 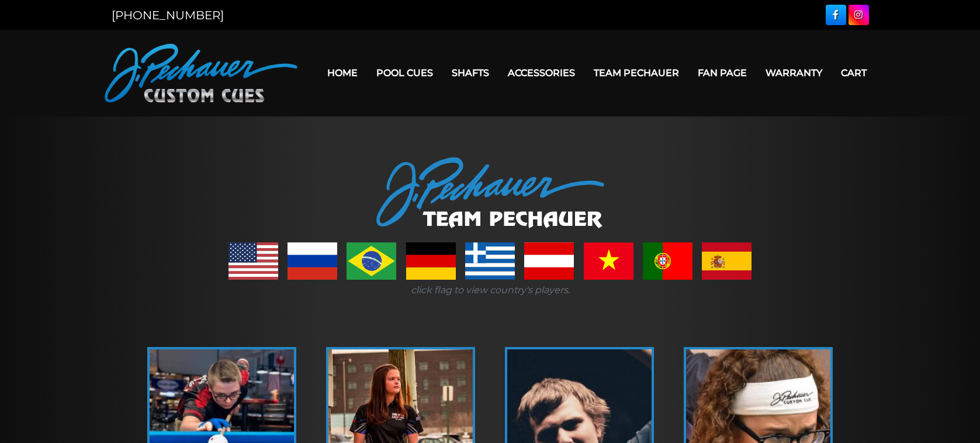 What do you see at coordinates (723, 73) in the screenshot?
I see `a: Fan Page` at bounding box center [723, 73].